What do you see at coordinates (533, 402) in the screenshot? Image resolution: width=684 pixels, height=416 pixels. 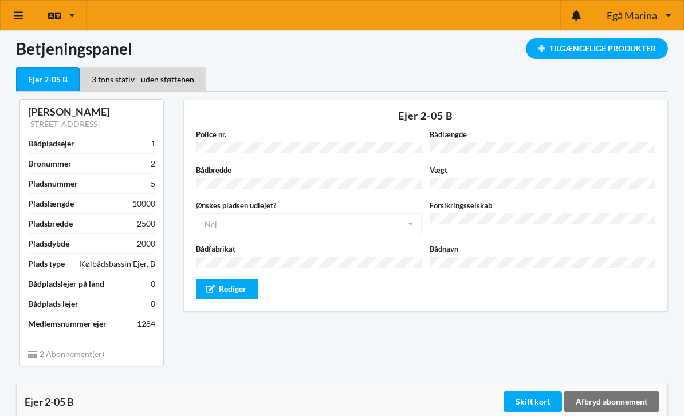 I see `div: Skift kort` at bounding box center [533, 402].